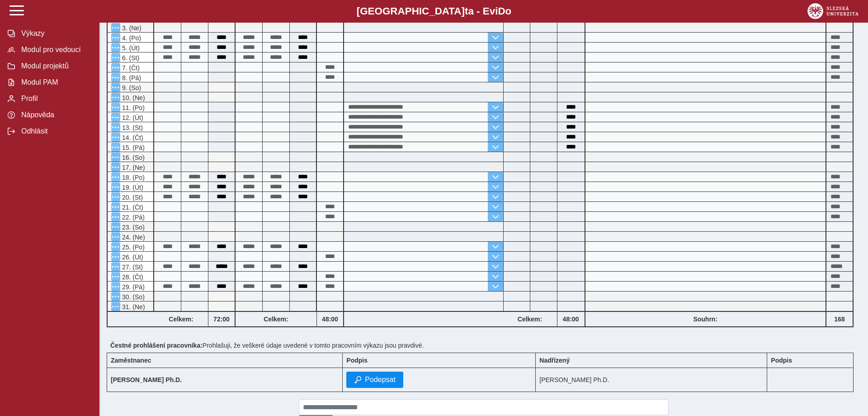 Image resolution: width=868 pixels, height=416 pixels. I want to click on span: Modul PAM, so click(55, 83).